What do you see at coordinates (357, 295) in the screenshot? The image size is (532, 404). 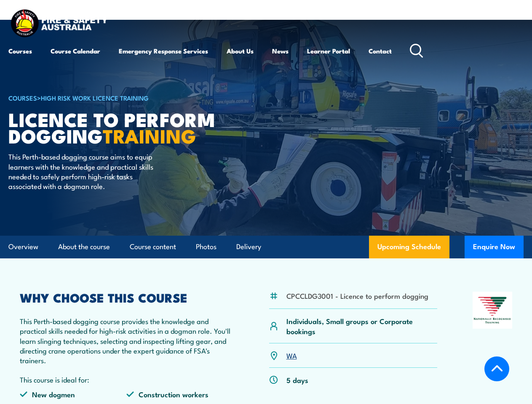 I see `li: CPCCLDG3001 - Licence to perform dogging` at bounding box center [357, 295].